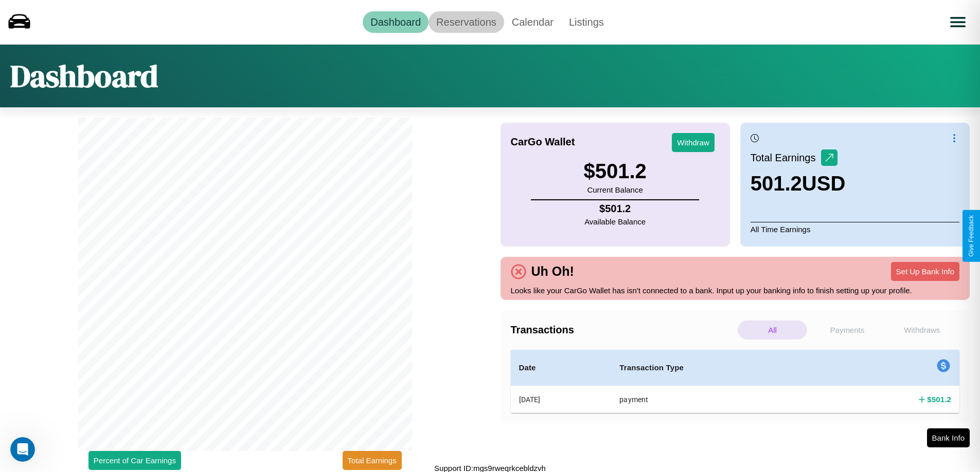 This screenshot has height=472, width=980. What do you see at coordinates (552, 272) in the screenshot?
I see `h4: Uh Oh!` at bounding box center [552, 272].